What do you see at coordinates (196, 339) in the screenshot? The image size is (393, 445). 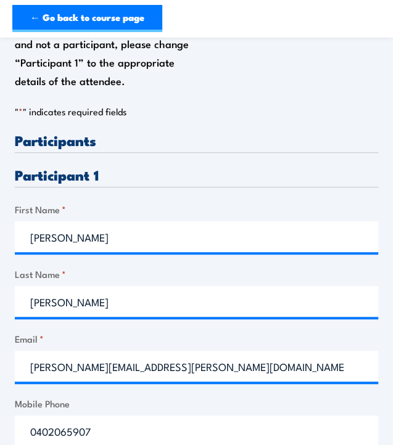 I see `label: Email` at bounding box center [196, 339].